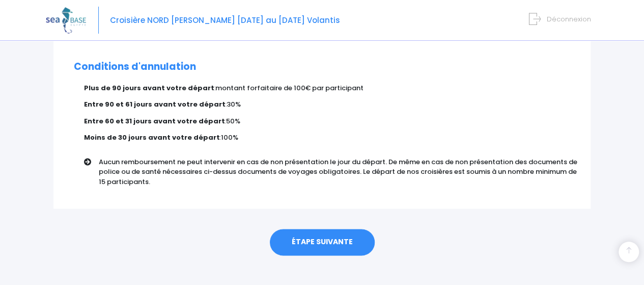  What do you see at coordinates (233, 121) in the screenshot?
I see `span: 50%` at bounding box center [233, 121].